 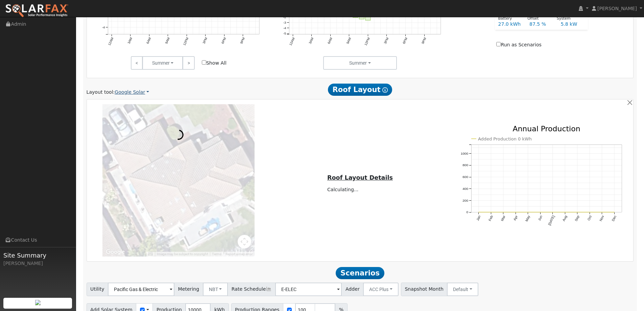 I want to click on text: Jun, so click(x=540, y=218).